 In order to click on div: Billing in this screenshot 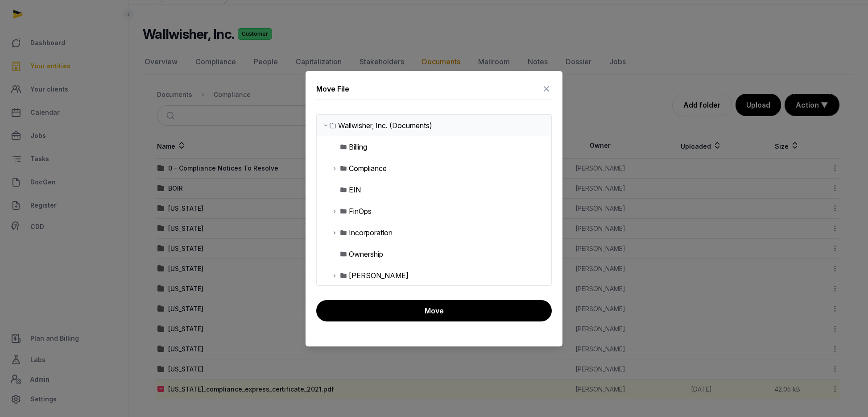, I will do `click(358, 147)`.